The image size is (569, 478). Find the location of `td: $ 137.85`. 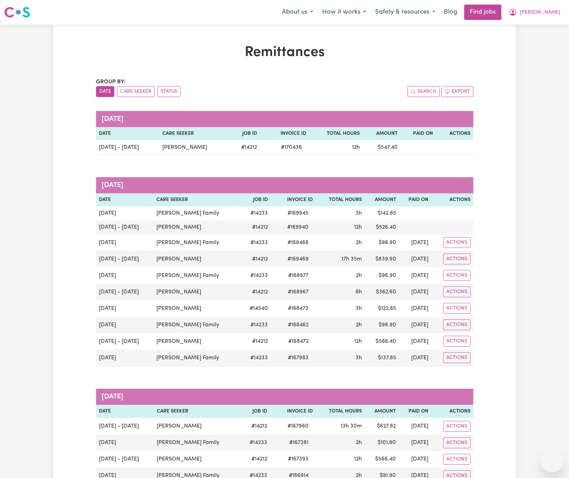

td: $ 137.85 is located at coordinates (382, 358).